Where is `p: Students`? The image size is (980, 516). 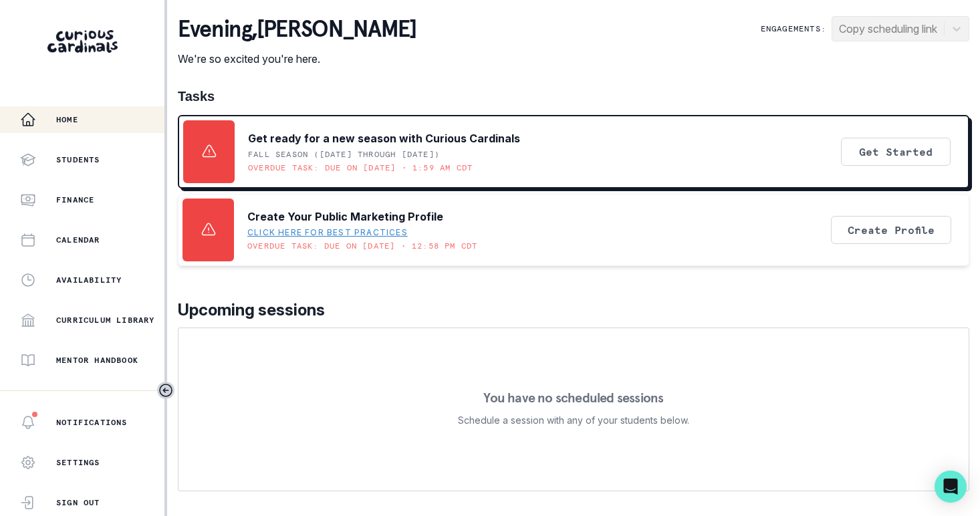
p: Students is located at coordinates (78, 160).